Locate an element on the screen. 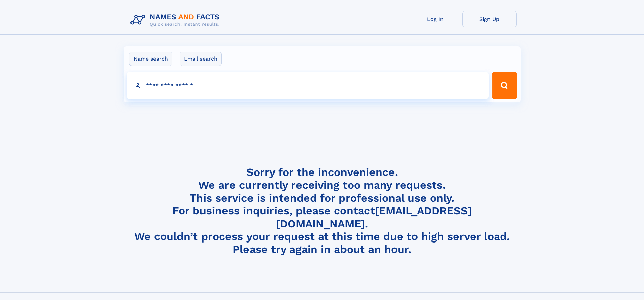 This screenshot has height=300, width=644. button: Search Button is located at coordinates (505, 86).